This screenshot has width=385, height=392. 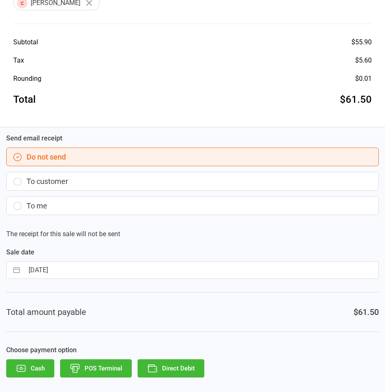 What do you see at coordinates (364, 79) in the screenshot?
I see `div: $0.01` at bounding box center [364, 79].